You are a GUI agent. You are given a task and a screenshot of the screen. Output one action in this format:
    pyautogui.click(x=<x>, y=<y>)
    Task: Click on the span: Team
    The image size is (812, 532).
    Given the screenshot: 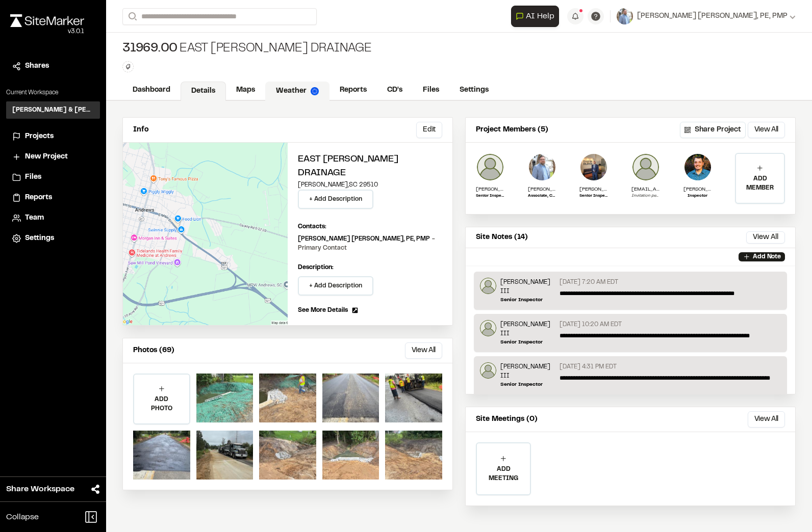 What is the action you would take?
    pyautogui.click(x=34, y=218)
    